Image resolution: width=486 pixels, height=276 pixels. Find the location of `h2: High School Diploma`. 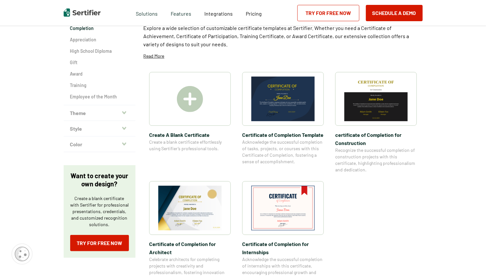

h2: High School Diploma is located at coordinates (99, 51).